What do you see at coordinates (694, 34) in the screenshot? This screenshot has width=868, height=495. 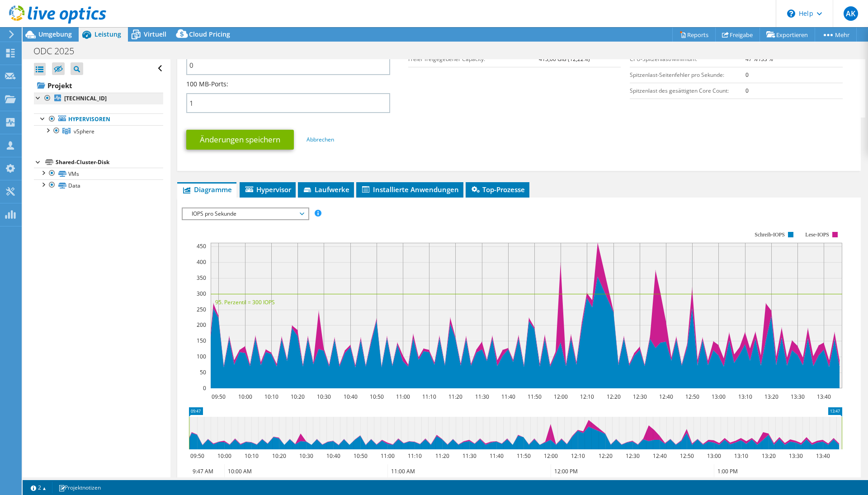 I see `a: Reports` at bounding box center [694, 34].